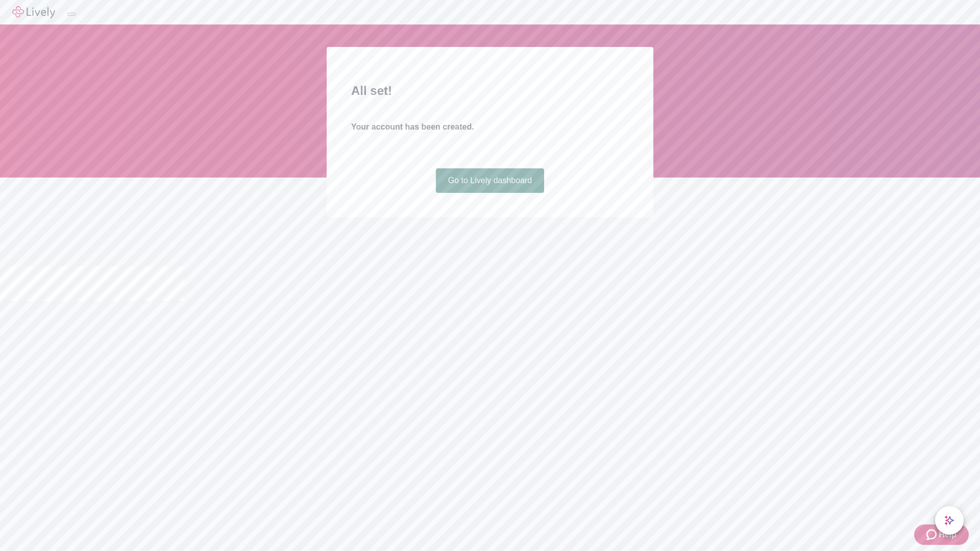  Describe the element at coordinates (933, 535) in the screenshot. I see `svg: Zendesk support icon` at that location.